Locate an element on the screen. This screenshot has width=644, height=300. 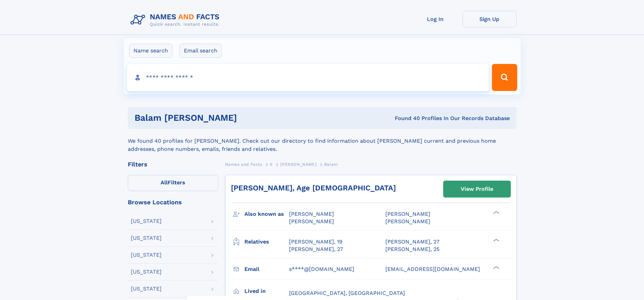
div: Filters is located at coordinates (173, 164).